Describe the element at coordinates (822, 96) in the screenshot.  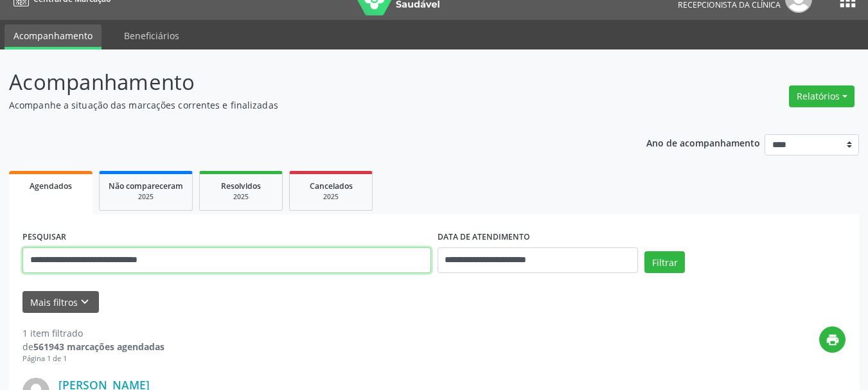
I see `button: Relatórios` at that location.